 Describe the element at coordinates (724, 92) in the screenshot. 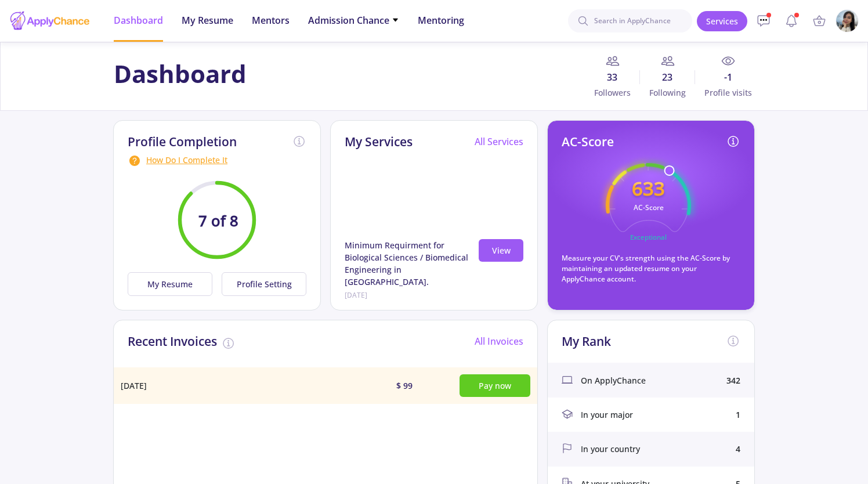

I see `span: Profile visits` at that location.